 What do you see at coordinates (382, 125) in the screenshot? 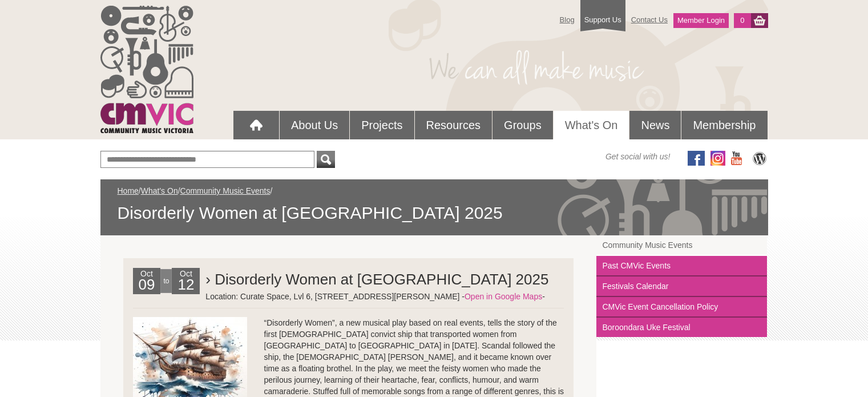
I see `a: Projects` at bounding box center [382, 125].